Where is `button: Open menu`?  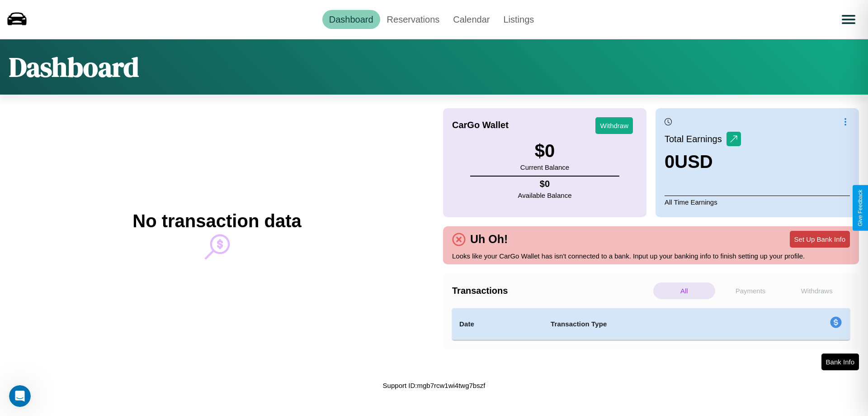 button: Open menu is located at coordinates (848, 20).